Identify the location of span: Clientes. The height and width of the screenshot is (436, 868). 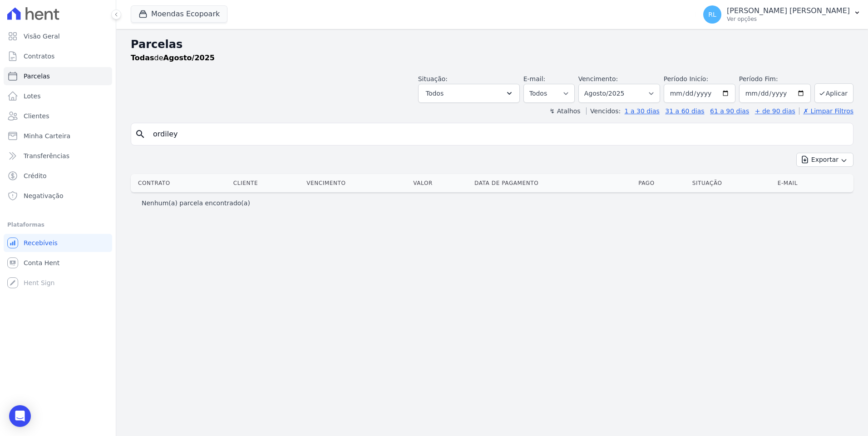
(36, 116).